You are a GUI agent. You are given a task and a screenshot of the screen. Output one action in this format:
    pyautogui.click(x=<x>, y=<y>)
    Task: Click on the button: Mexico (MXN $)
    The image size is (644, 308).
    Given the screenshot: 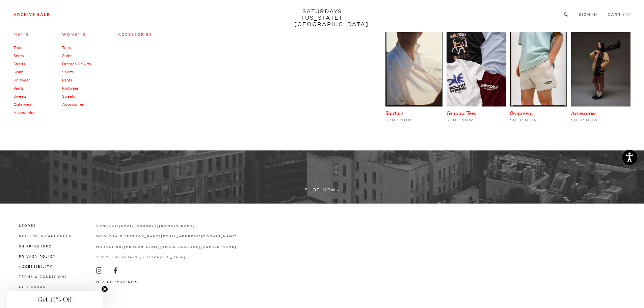 What is the action you would take?
    pyautogui.click(x=117, y=281)
    